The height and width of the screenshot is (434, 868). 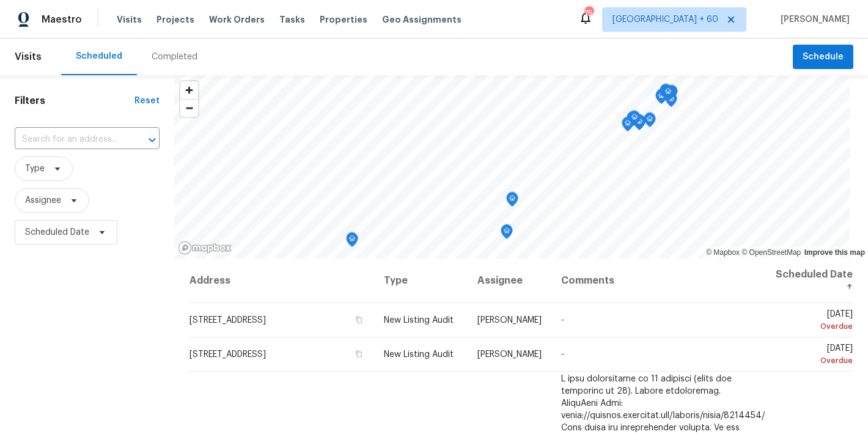 What do you see at coordinates (35, 169) in the screenshot?
I see `span: Type` at bounding box center [35, 169].